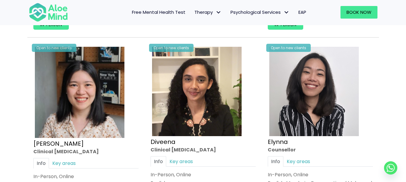 The height and width of the screenshot is (182, 406). I want to click on span: Therapy: submenu, so click(218, 12).